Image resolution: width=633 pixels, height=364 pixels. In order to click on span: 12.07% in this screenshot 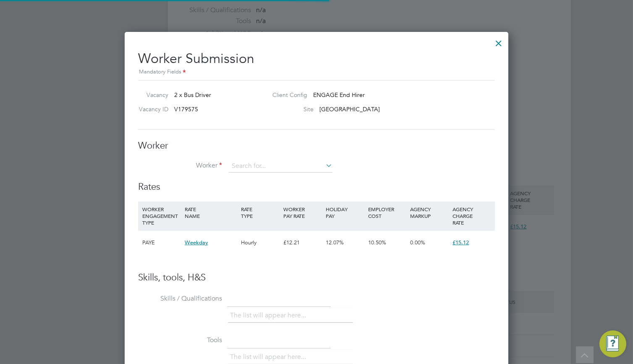, I will do `click(335, 242)`.